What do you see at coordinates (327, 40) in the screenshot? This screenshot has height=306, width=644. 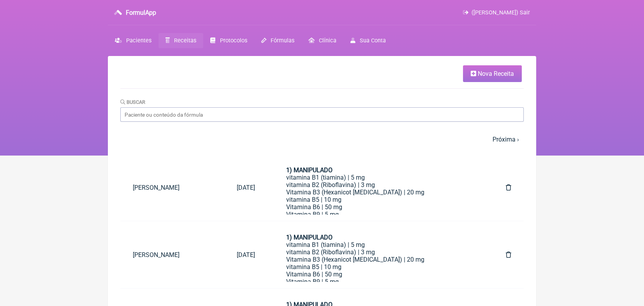 I see `span: Clínica` at bounding box center [327, 40].